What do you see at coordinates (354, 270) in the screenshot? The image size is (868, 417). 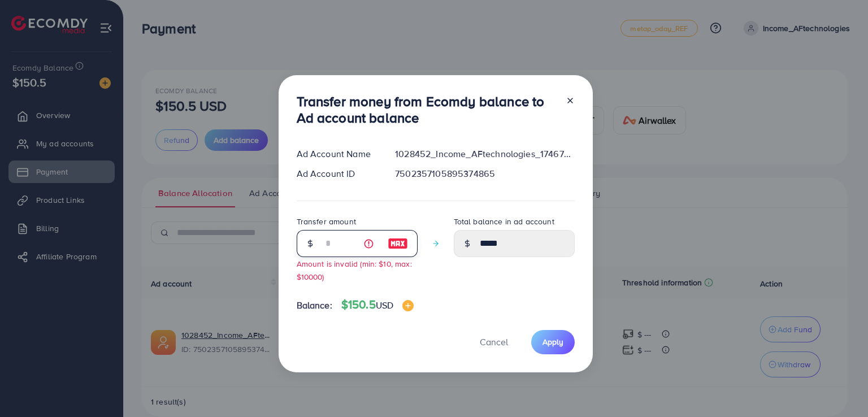 I see `small: Amount is invalid (min: $10, max: $10000)` at bounding box center [354, 270].